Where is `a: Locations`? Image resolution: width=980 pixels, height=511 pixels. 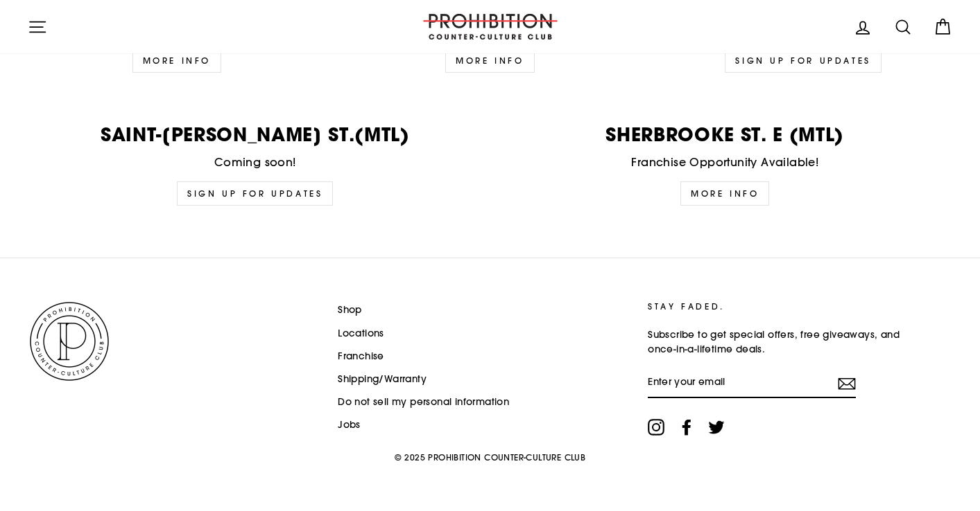 a: Locations is located at coordinates (361, 334).